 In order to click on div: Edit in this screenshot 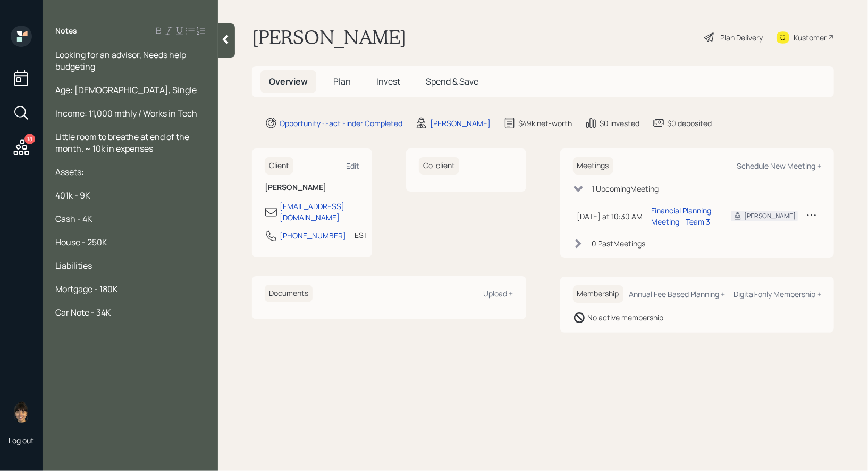, I will do `click(353, 165)`.